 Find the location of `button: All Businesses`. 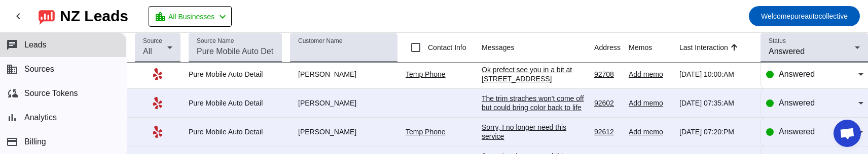

button: All Businesses is located at coordinates (190, 16).